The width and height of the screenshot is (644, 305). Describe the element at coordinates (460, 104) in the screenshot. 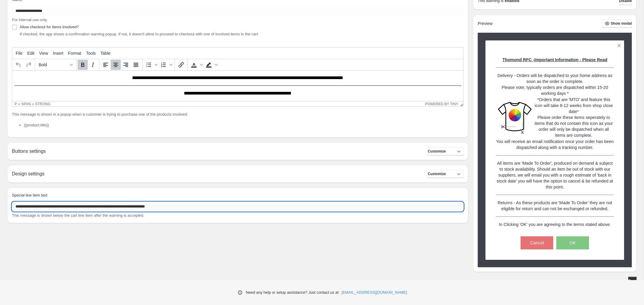

I see `div: Resize` at that location.